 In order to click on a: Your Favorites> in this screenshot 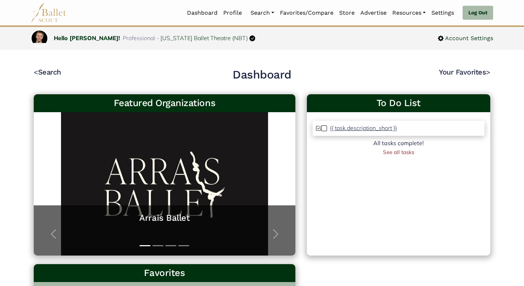, I will do `click(465, 72)`.